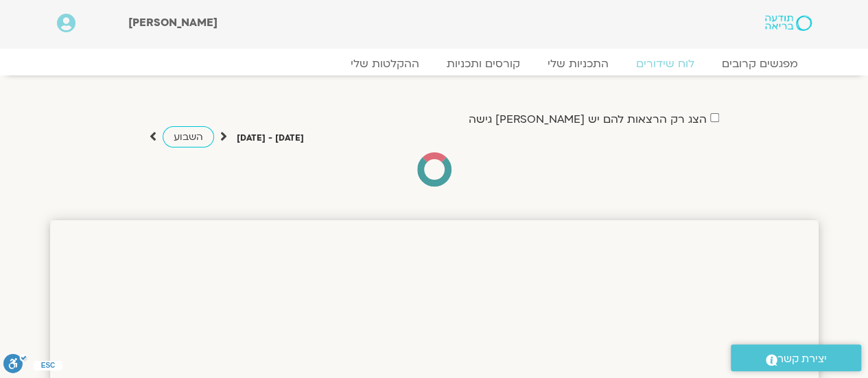 This screenshot has width=868, height=378. What do you see at coordinates (385, 64) in the screenshot?
I see `a: ההקלטות שלי` at bounding box center [385, 64].